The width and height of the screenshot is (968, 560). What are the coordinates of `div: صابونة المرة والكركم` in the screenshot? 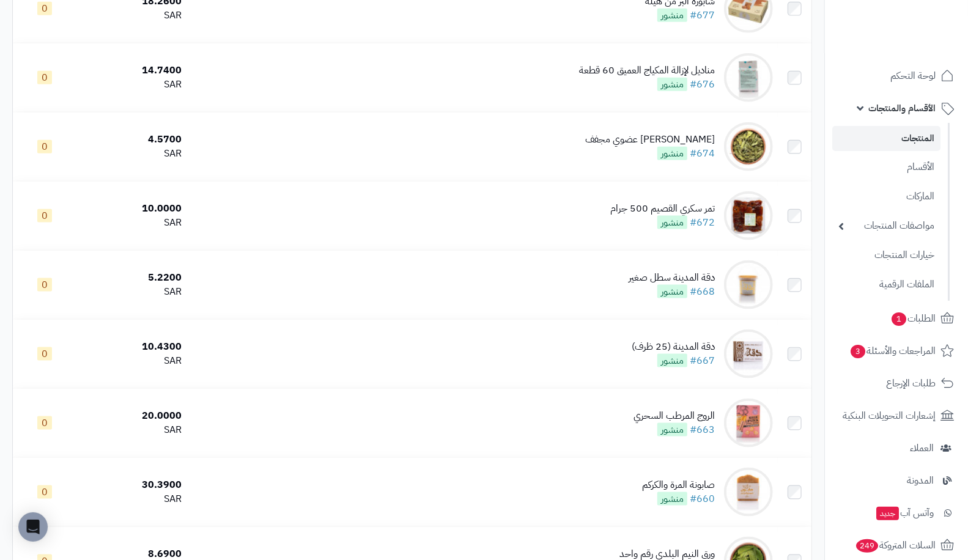 It's located at (678, 485).